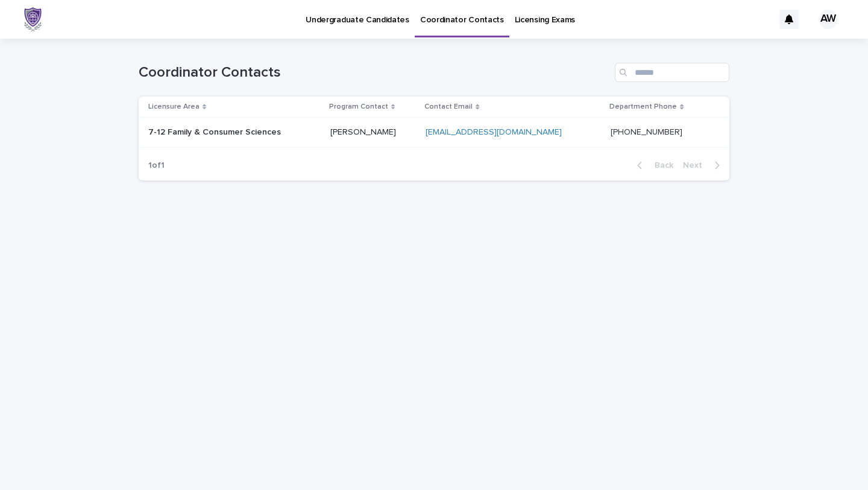  Describe the element at coordinates (359, 107) in the screenshot. I see `p: Program Contact` at that location.